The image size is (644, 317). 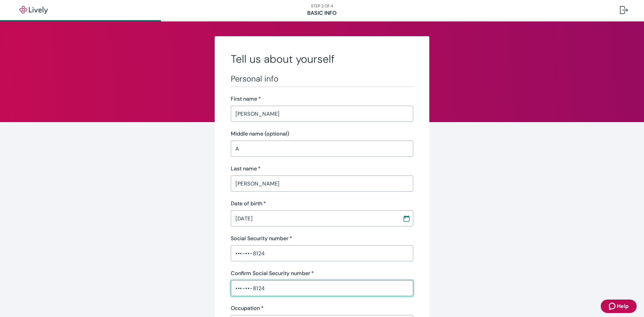 What do you see at coordinates (246, 99) in the screenshot?
I see `label: First name` at bounding box center [246, 99].